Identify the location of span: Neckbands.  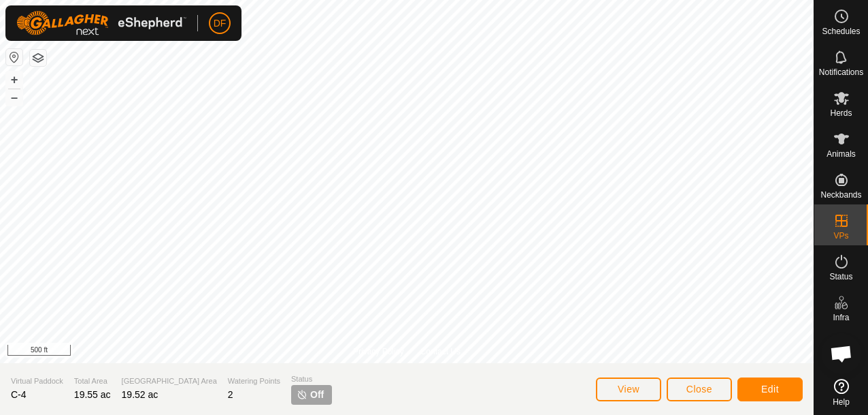
(841, 195).